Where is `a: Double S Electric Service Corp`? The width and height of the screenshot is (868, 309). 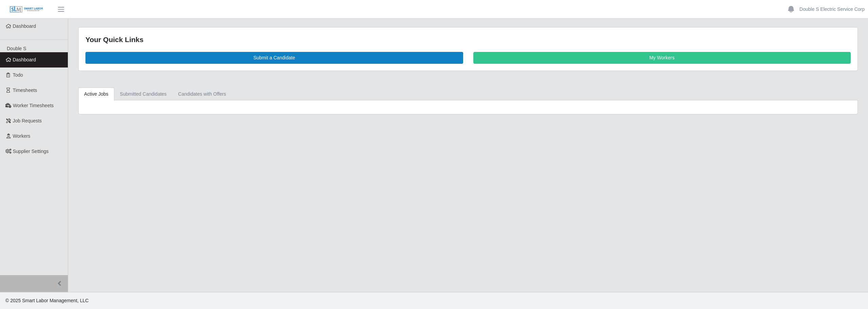
a: Double S Electric Service Corp is located at coordinates (832, 9).